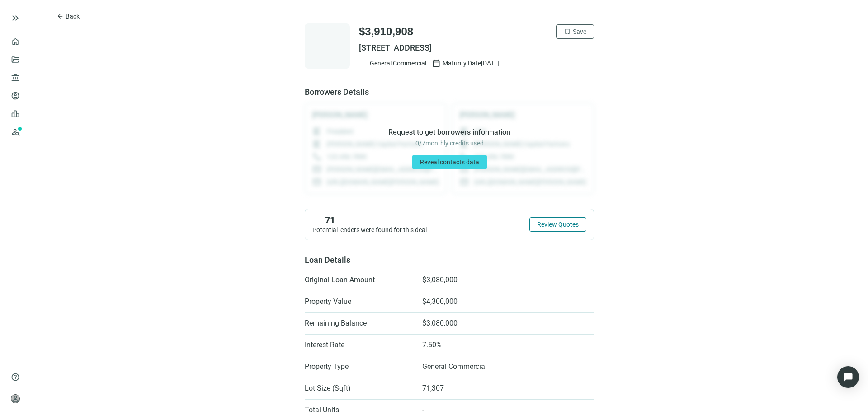 The image size is (868, 415). Describe the element at coordinates (369, 230) in the screenshot. I see `span: Potential lenders were found for this deal` at that location.